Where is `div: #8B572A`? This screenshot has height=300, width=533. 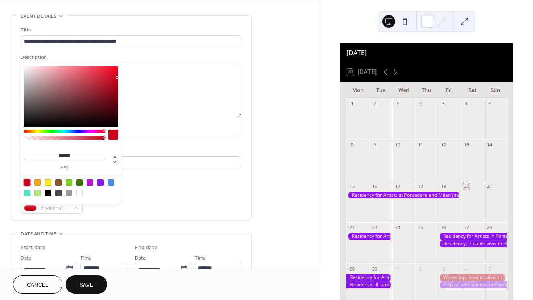
div: #8B572A is located at coordinates (58, 183).